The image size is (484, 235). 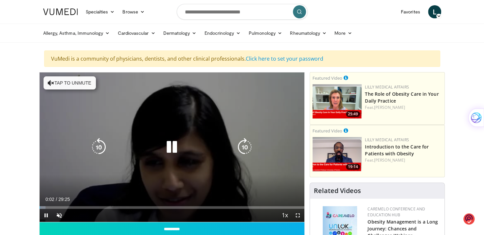 I want to click on a: Specialties, so click(x=100, y=12).